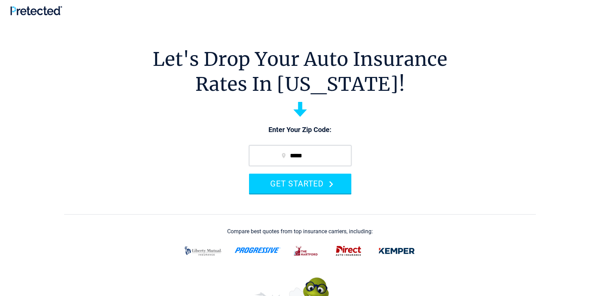 The height and width of the screenshot is (296, 600). Describe the element at coordinates (203, 251) in the screenshot. I see `img: liberty` at that location.